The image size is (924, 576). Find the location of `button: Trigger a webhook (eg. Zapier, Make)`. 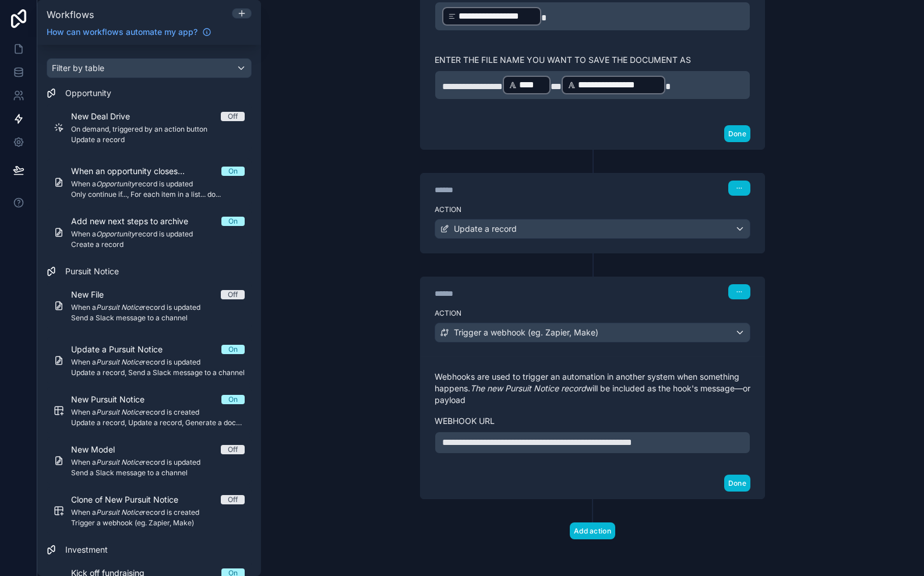

button: Trigger a webhook (eg. Zapier, Make) is located at coordinates (593, 333).